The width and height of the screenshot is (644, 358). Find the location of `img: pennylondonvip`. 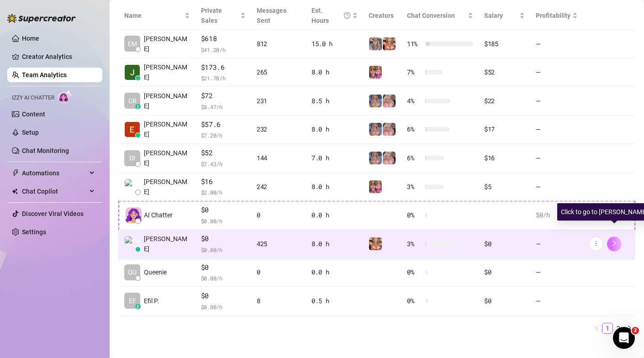

img: pennylondonvip is located at coordinates (375, 44).